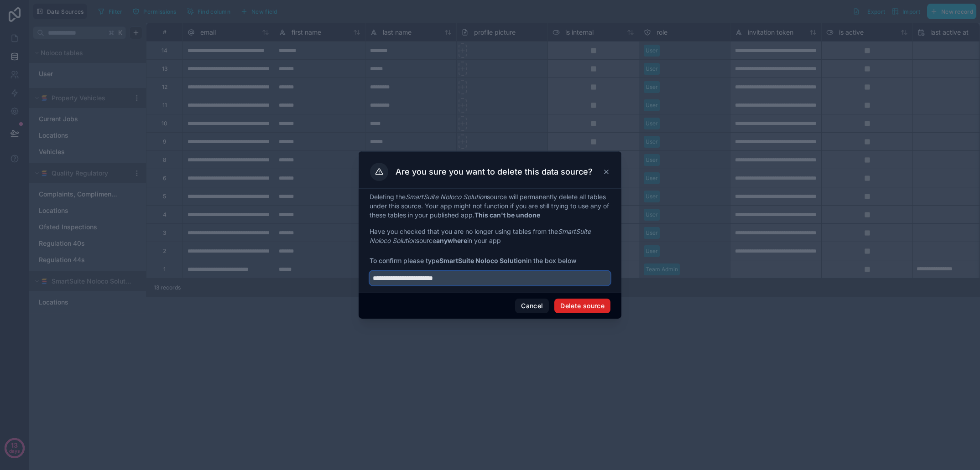  What do you see at coordinates (507, 214) in the screenshot?
I see `strong: This can't be undone` at bounding box center [507, 214].